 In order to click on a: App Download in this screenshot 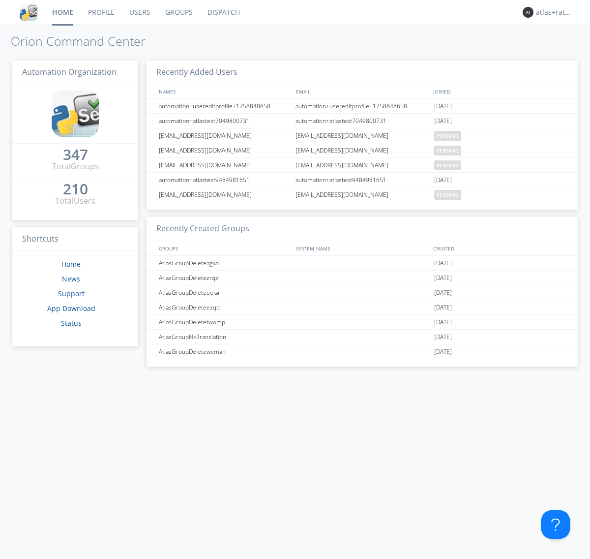, I will do `click(71, 308)`.